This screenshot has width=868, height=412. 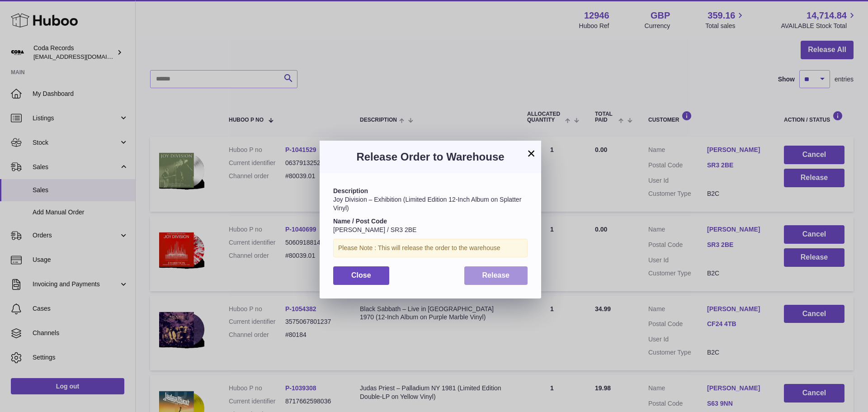 What do you see at coordinates (350, 191) in the screenshot?
I see `strong: Description` at bounding box center [350, 191].